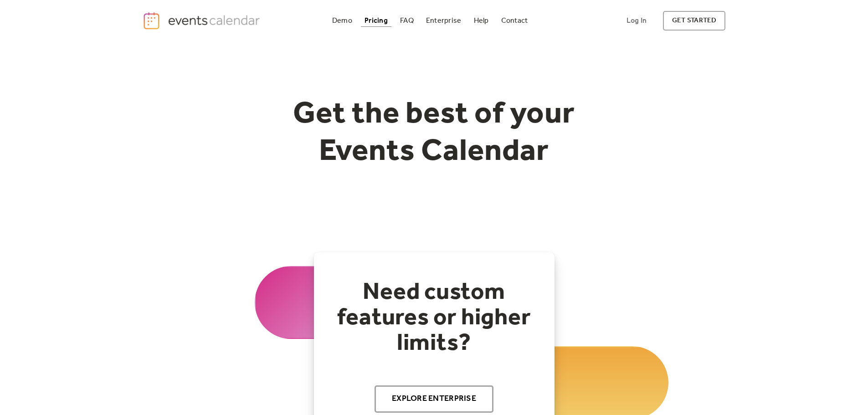 This screenshot has width=868, height=415. Describe the element at coordinates (342, 21) in the screenshot. I see `div: Demo` at that location.